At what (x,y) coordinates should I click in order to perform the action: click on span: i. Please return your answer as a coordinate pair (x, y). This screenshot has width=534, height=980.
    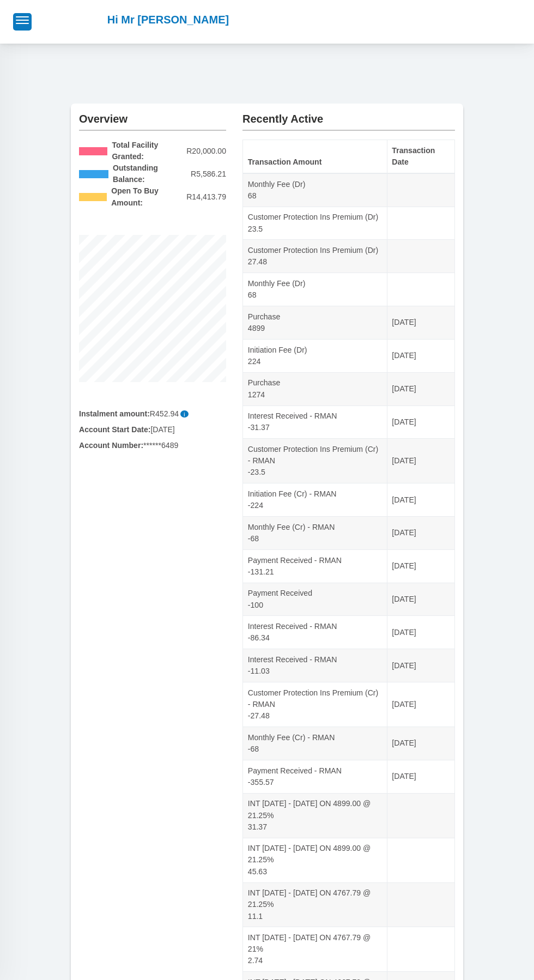
    Looking at the image, I should click on (184, 414).